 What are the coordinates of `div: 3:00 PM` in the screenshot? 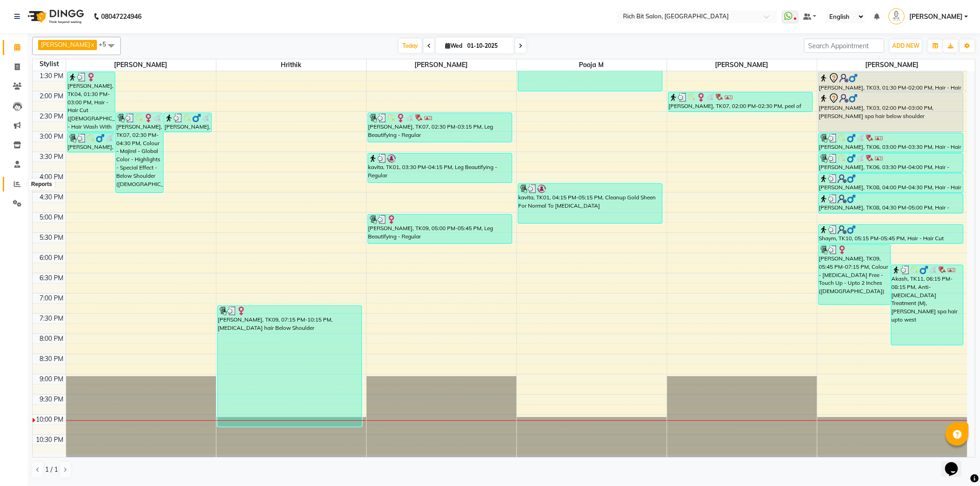 It's located at (52, 136).